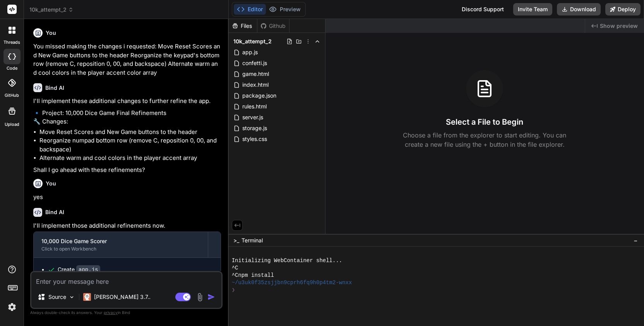  I want to click on div: Github, so click(273, 26).